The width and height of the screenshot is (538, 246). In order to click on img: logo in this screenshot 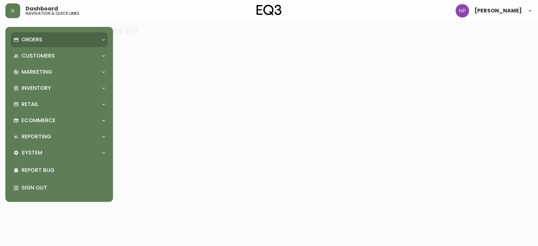, I will do `click(269, 10)`.